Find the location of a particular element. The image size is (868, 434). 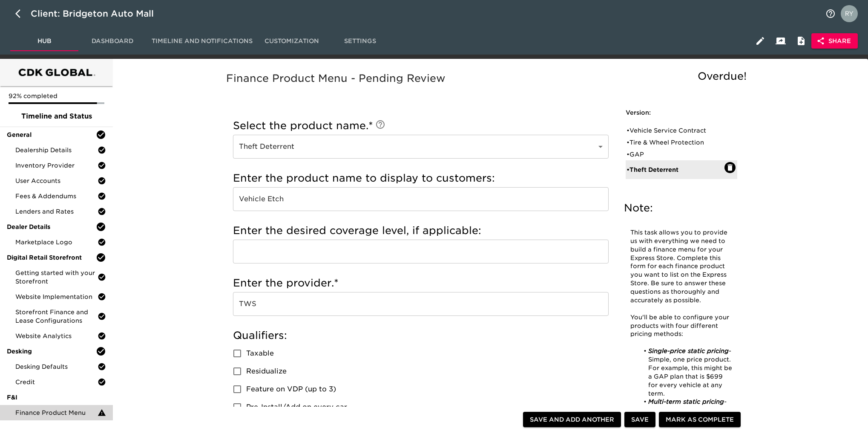

span: Getting started with your Storefront is located at coordinates (56, 277).